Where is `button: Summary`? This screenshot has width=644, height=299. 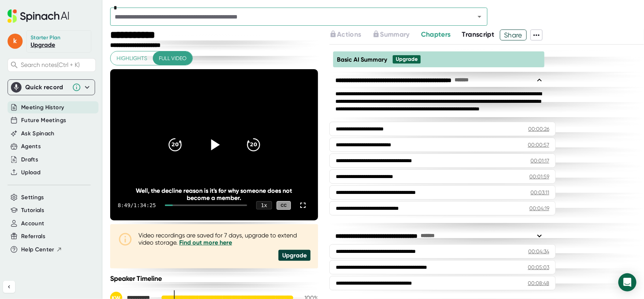
button: Summary is located at coordinates (391, 34).